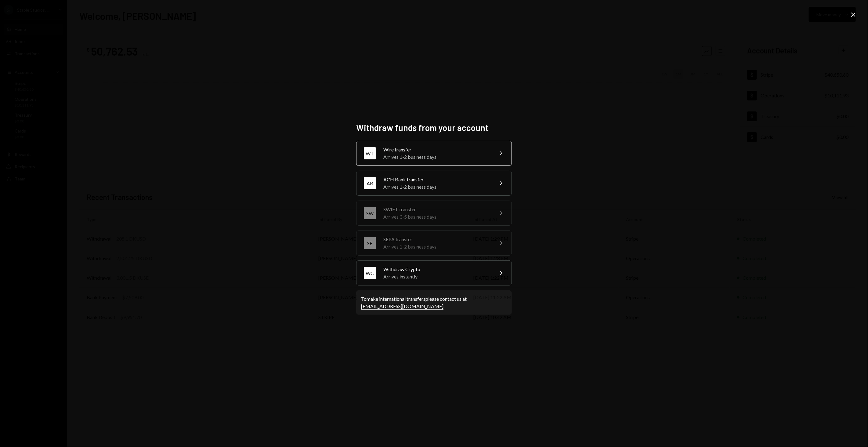  I want to click on div: SE, so click(370, 243).